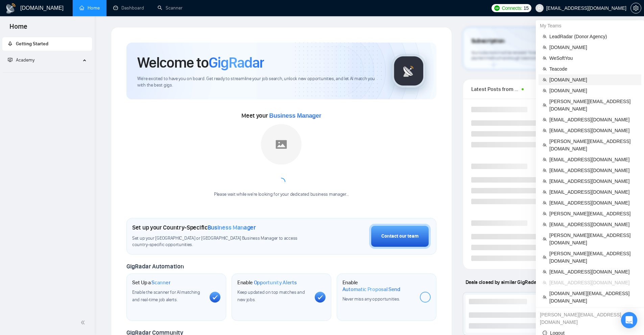  I want to click on div: Open Intercom Messenger, so click(629, 321).